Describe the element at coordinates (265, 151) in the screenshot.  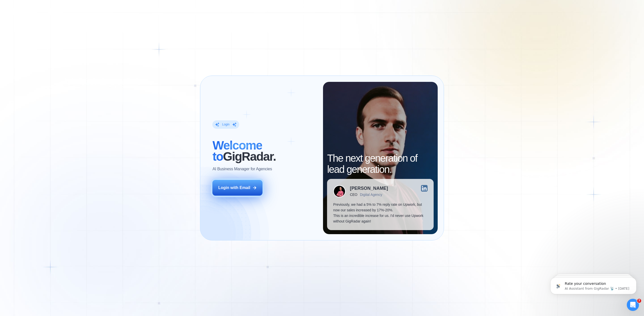
I see `h2: ‍ GigRadar.` at that location.